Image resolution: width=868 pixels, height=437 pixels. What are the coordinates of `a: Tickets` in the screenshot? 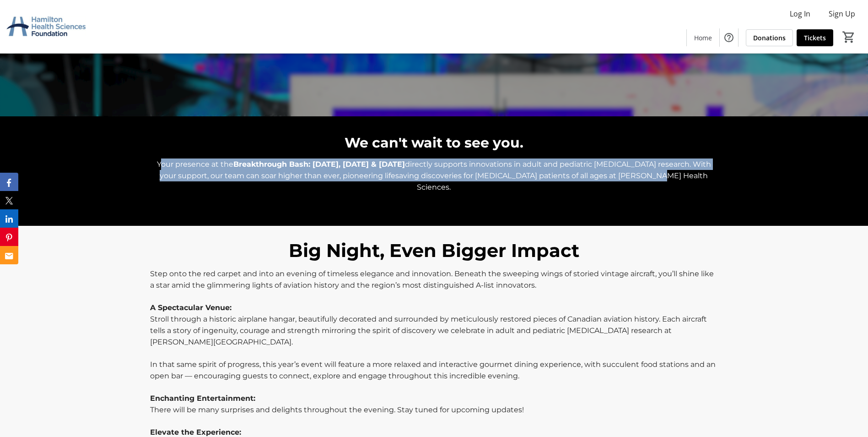 It's located at (814, 38).